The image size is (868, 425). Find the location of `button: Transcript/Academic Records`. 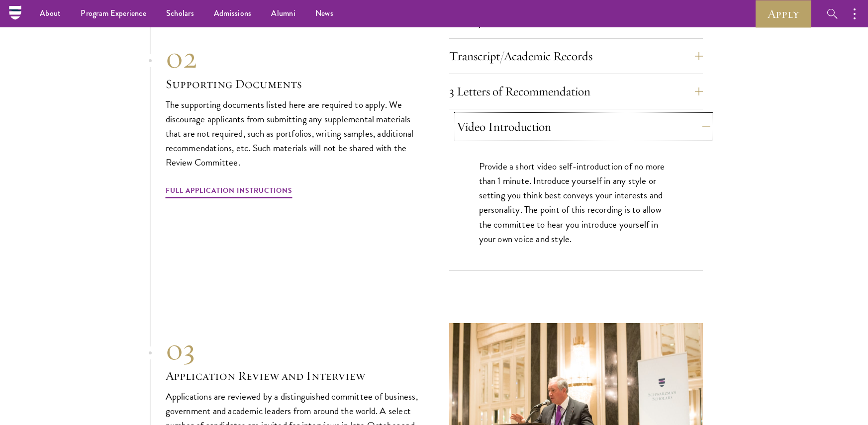

button: Transcript/Academic Records is located at coordinates (576, 56).